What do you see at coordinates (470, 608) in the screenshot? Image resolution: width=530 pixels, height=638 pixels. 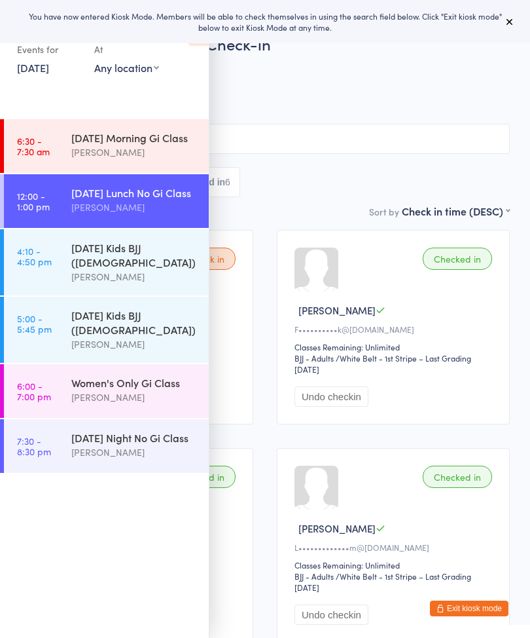 I see `button: Exit kiosk mode` at bounding box center [470, 608].